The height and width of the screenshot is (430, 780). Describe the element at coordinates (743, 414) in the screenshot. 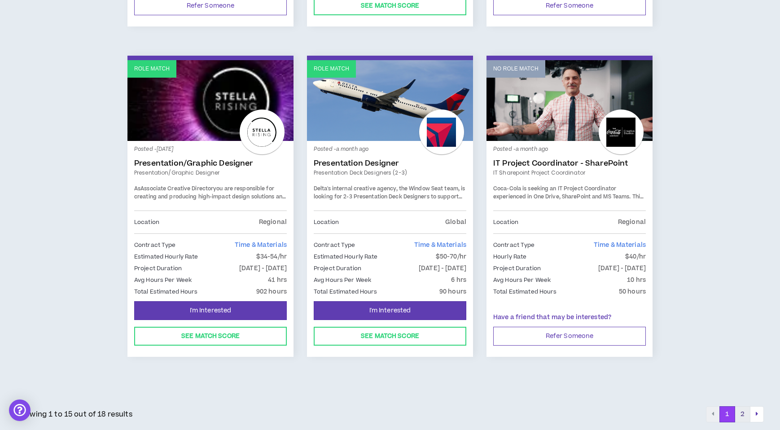

I see `button: 2` at that location.